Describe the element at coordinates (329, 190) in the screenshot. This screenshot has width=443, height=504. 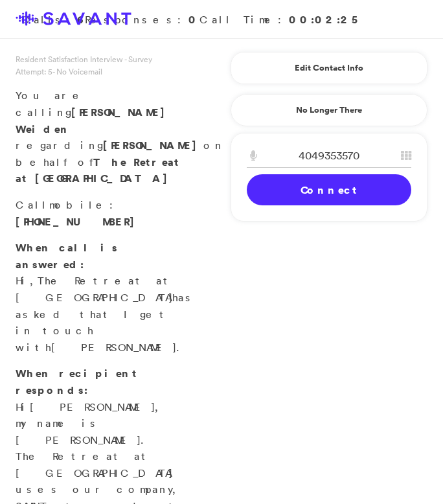
I see `a: Connect` at that location.